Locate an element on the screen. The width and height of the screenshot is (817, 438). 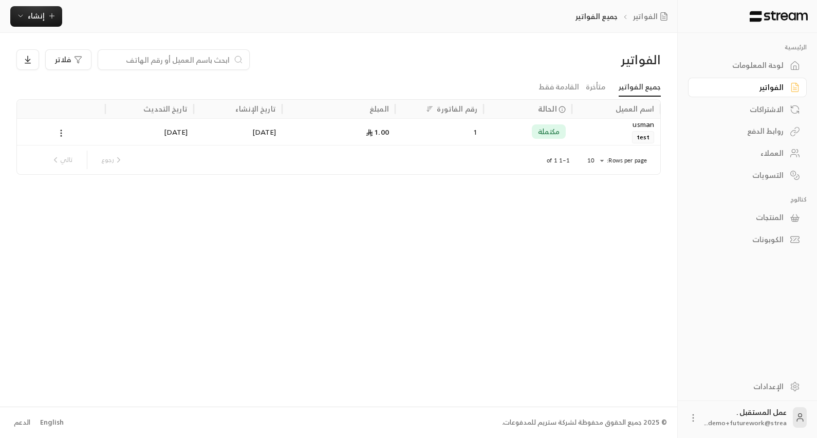
div: © 2025 جميع الحقوق محفوظة لشركة ستريم للمدفوعات. is located at coordinates (584, 422).